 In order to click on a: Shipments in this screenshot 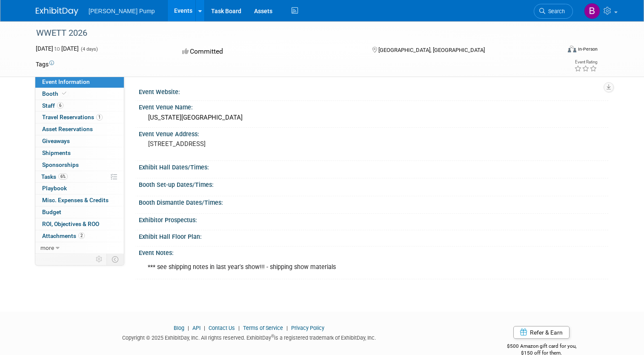, I will do `click(80, 153)`.